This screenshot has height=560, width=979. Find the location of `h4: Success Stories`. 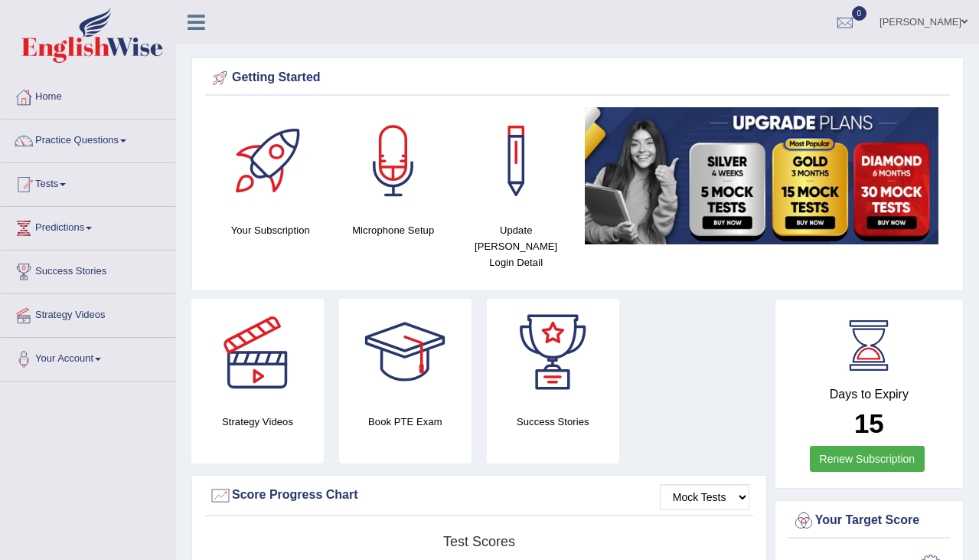

h4: Success Stories is located at coordinates (553, 421).